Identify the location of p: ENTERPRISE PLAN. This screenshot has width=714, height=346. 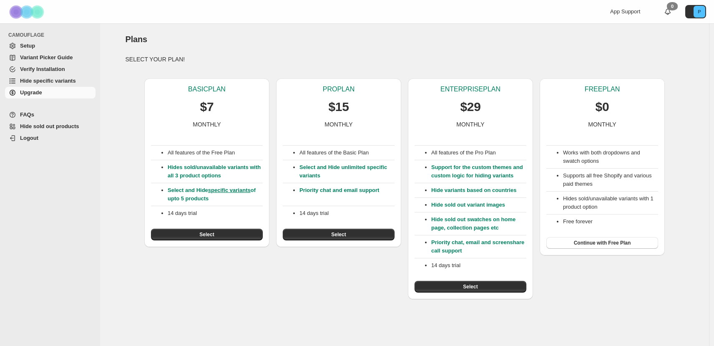
(470, 89).